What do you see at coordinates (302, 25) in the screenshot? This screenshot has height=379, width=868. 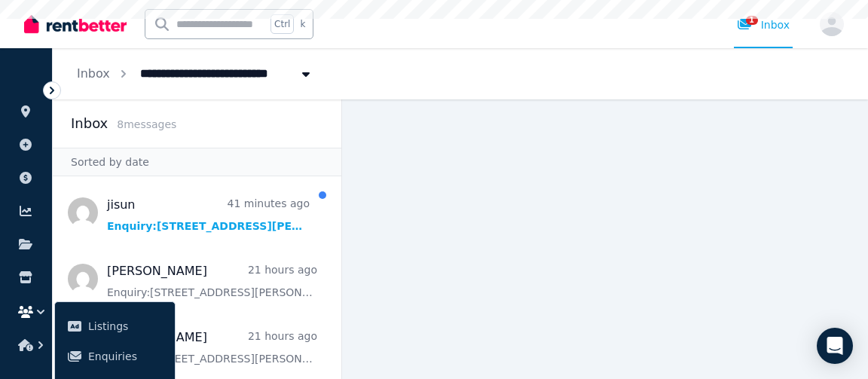 I see `span: k` at bounding box center [302, 25].